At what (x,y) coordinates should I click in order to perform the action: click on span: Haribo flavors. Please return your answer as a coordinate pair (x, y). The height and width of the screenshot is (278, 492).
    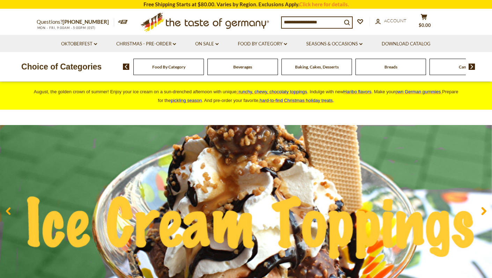
    Looking at the image, I should click on (358, 91).